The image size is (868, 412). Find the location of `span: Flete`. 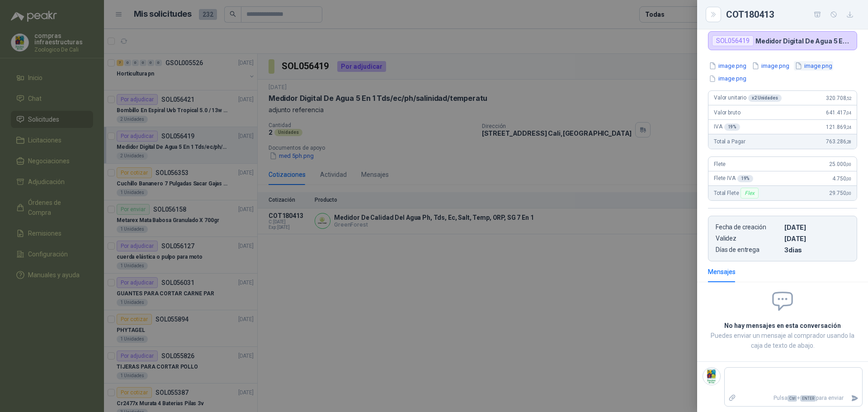

span: Flete is located at coordinates (720, 164).